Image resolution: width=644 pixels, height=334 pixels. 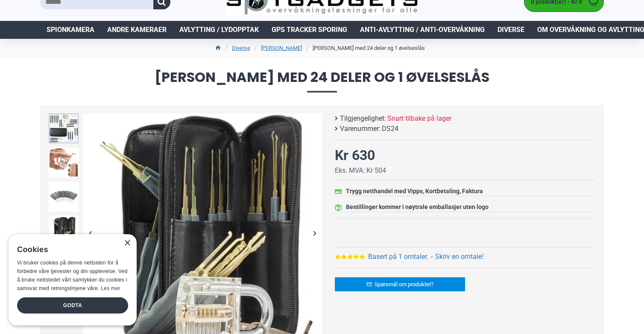 I want to click on div: Godta, so click(x=73, y=305).